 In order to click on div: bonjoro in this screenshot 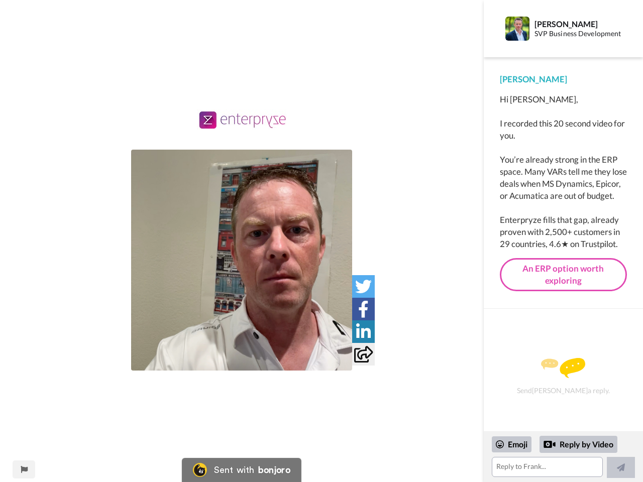, I will do `click(274, 470)`.